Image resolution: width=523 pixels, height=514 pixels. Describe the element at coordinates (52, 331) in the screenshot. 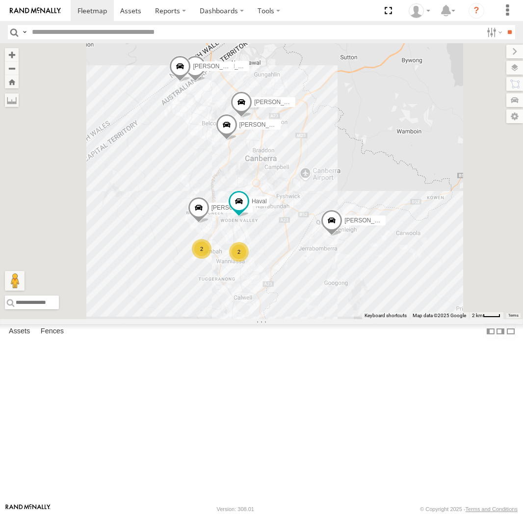

I see `label: Fences` at that location.